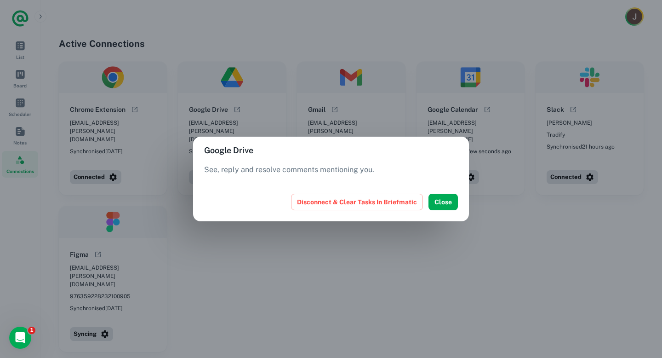 This screenshot has width=662, height=358. Describe the element at coordinates (331, 150) in the screenshot. I see `h2: Google Drive` at that location.